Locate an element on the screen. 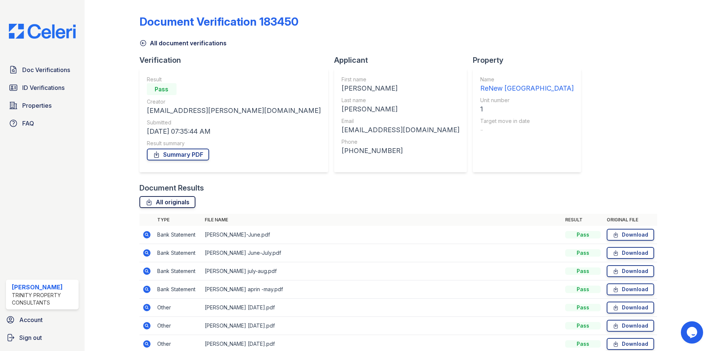 This screenshot has height=351, width=712. span: Sign out is located at coordinates (30, 337).